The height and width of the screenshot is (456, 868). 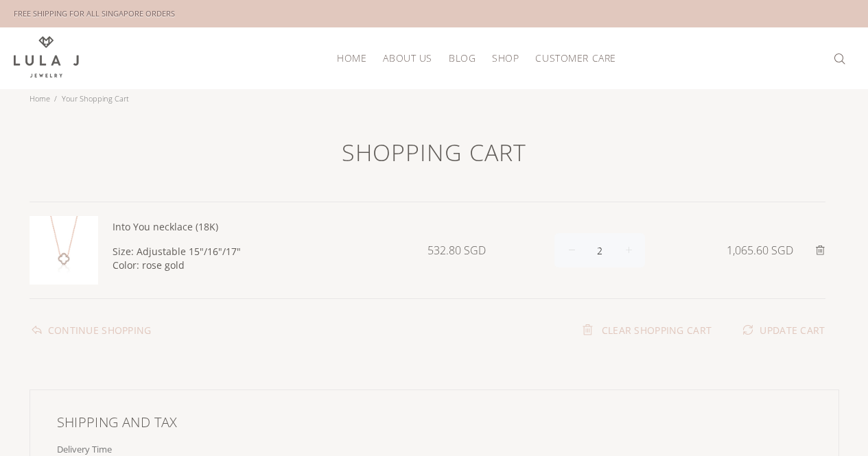 What do you see at coordinates (263, 258) in the screenshot?
I see `p: Size: Adjustable 15"/16"/17" Color: rose gold` at bounding box center [263, 258].